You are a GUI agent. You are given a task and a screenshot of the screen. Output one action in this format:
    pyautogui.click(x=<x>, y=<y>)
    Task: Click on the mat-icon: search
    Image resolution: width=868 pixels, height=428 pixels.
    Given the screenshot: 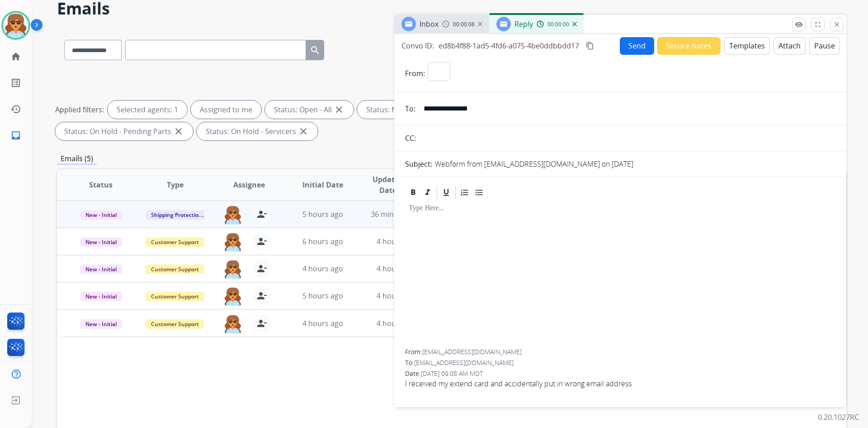 What is the action you would take?
    pyautogui.click(x=315, y=50)
    